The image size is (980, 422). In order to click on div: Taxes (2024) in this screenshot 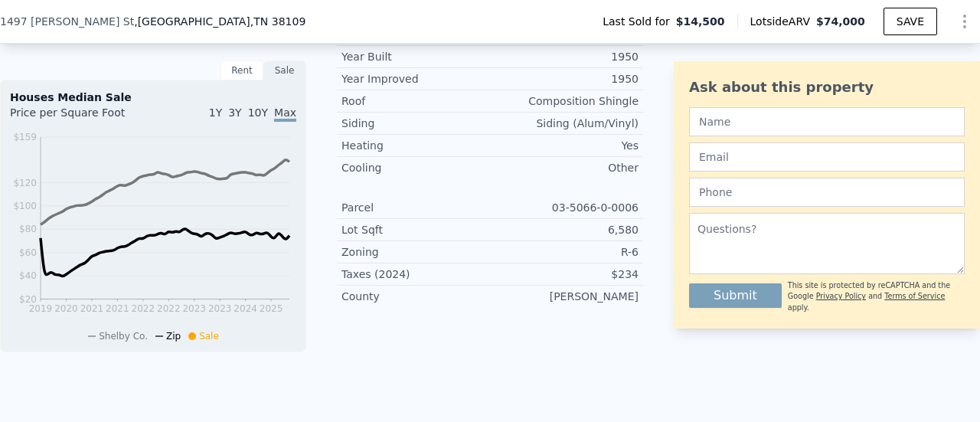, I will do `click(415, 274)`.